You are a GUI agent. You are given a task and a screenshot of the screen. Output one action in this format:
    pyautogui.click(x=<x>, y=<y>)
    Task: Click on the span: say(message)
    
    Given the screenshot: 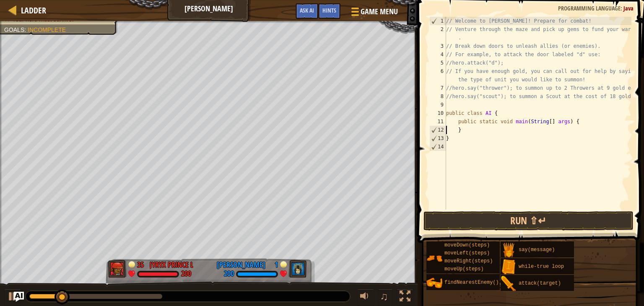 What is the action you would take?
    pyautogui.click(x=536, y=250)
    